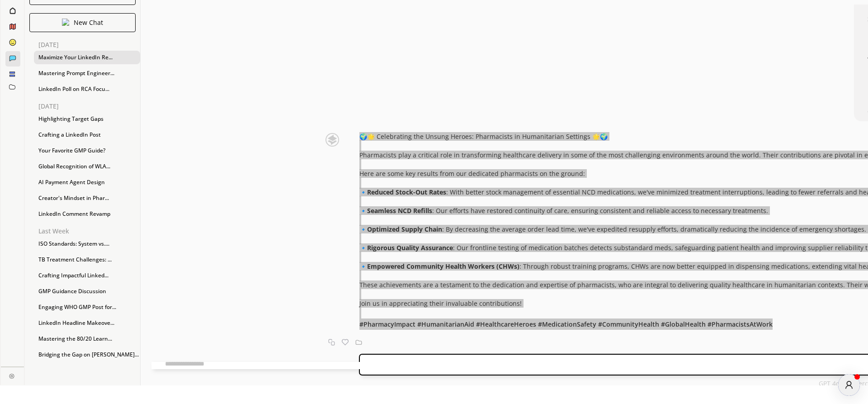  What do you see at coordinates (86, 259) in the screenshot?
I see `div: TB Treatment Challenges: ...` at bounding box center [86, 259].